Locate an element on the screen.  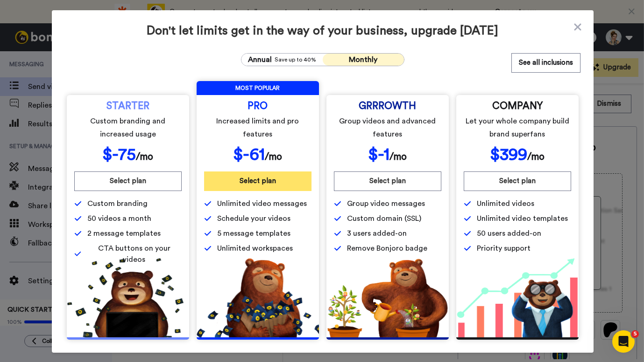
span: Custom domain (SSL) is located at coordinates (384, 218).